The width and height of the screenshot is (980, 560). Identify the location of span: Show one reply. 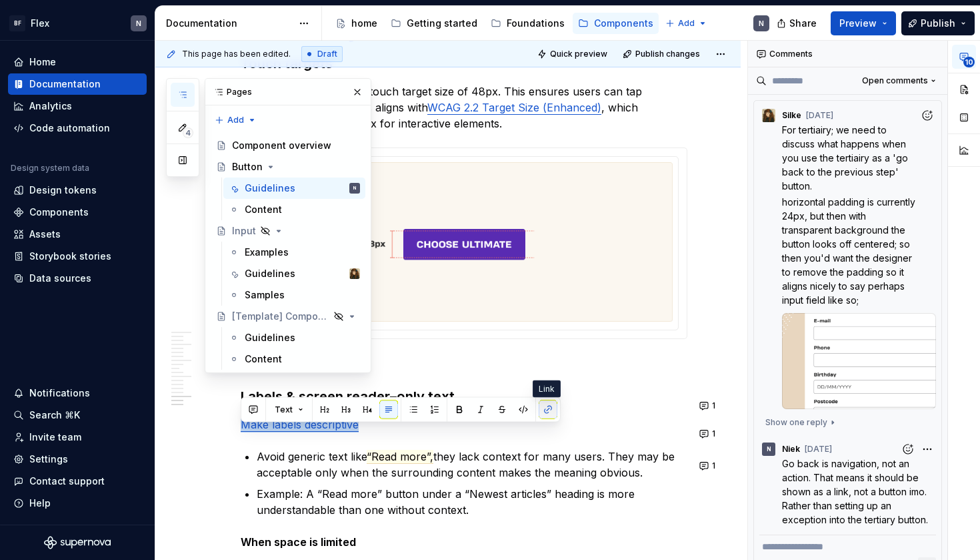
(796, 423).